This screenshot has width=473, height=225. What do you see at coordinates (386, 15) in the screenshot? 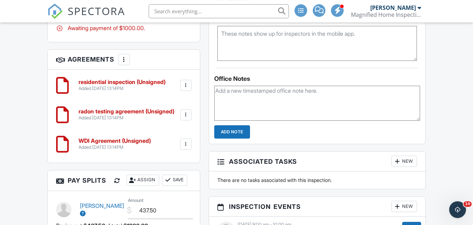
I see `div: Magnified Home Inspections` at bounding box center [386, 15].